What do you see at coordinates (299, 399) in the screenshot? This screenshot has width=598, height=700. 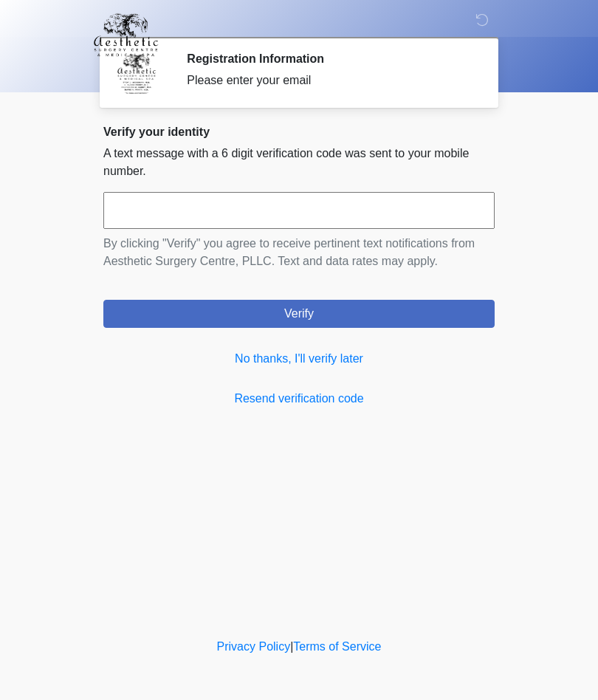 I see `a: Resend verification code` at bounding box center [299, 399].